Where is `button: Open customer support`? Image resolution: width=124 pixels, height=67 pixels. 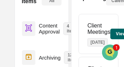
button: Open customer support is located at coordinates (9, 9).